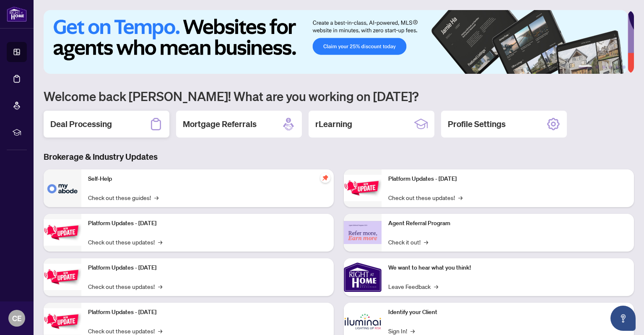 The image size is (644, 335). Describe the element at coordinates (508, 313) in the screenshot. I see `p: Identify your Client` at that location.